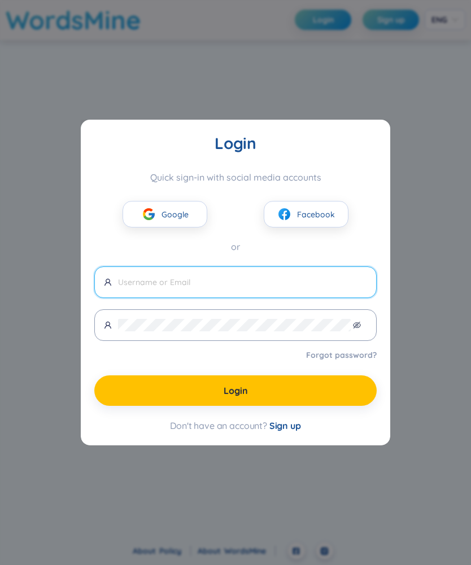 This screenshot has height=565, width=471. Describe the element at coordinates (235, 247) in the screenshot. I see `div: or` at that location.